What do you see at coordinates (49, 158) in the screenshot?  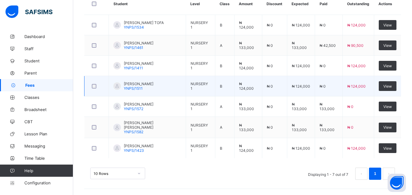 I see `span: Time Table` at bounding box center [49, 158].